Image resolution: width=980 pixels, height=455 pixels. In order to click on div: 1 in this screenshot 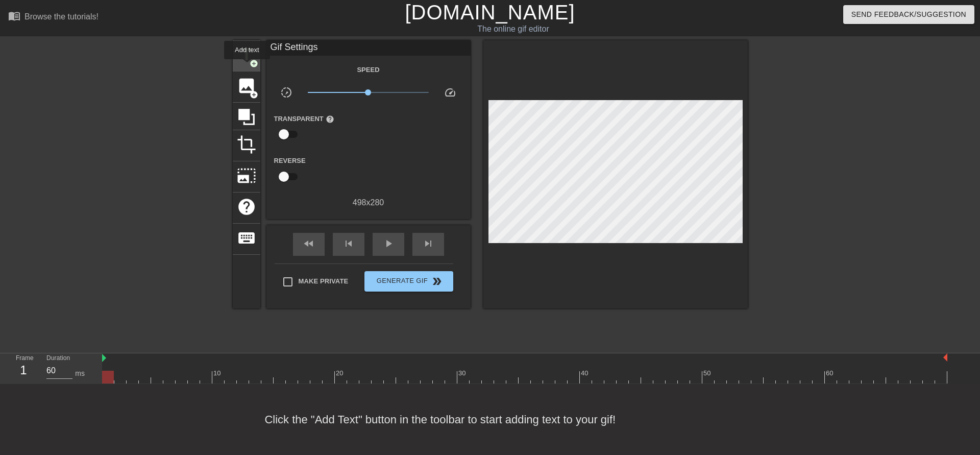, I will do `click(23, 370)`.